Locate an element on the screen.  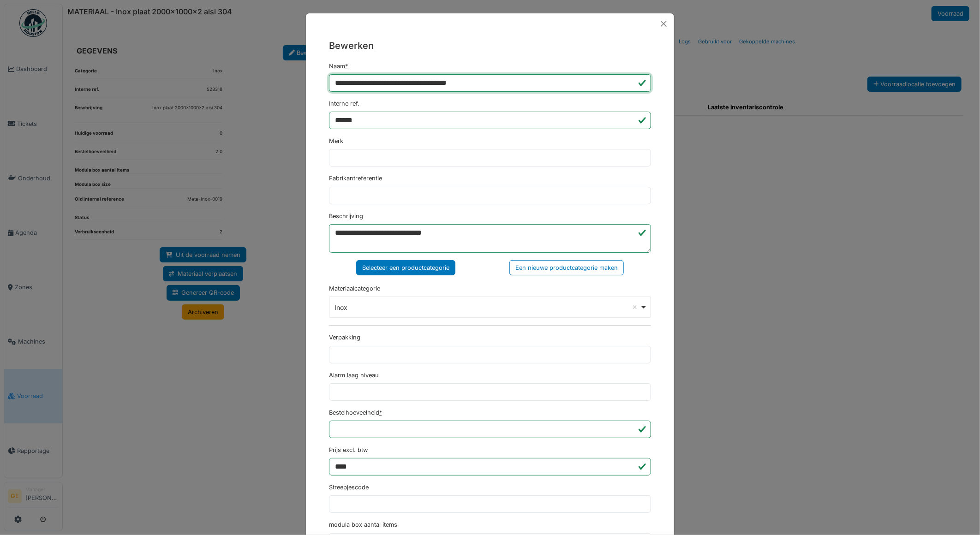
label: Materiaalcategorie is located at coordinates (355, 288).